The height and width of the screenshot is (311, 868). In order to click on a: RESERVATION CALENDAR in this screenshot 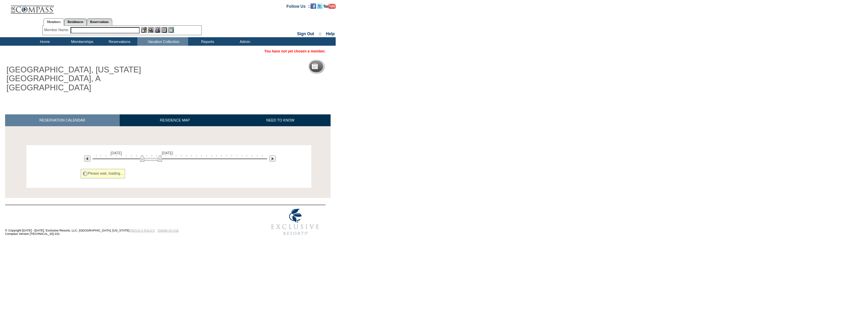, I will do `click(63, 120)`.